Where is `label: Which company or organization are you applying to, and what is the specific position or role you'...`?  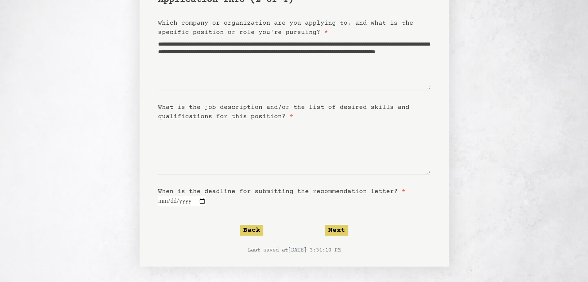 label: Which company or organization are you applying to, and what is the specific position or role you'... is located at coordinates (286, 28).